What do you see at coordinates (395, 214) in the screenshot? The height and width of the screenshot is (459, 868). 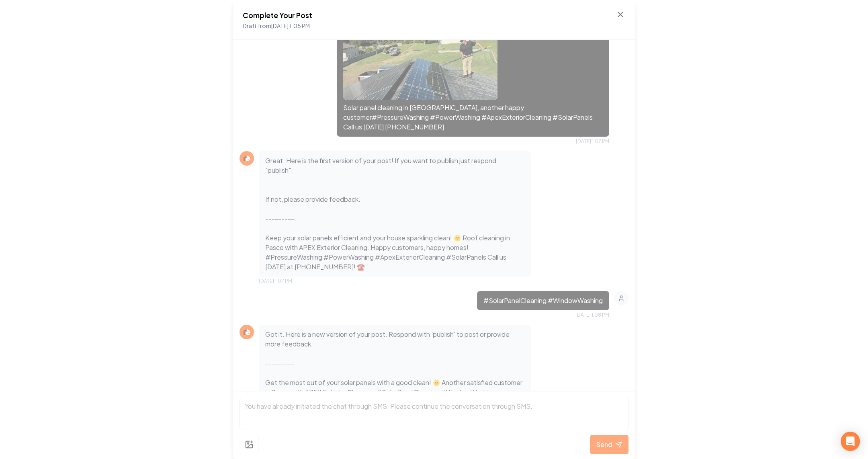 I see `p: Great. Here is the first version of your post! If you want to publish just respond "publish". If ...` at bounding box center [395, 214].